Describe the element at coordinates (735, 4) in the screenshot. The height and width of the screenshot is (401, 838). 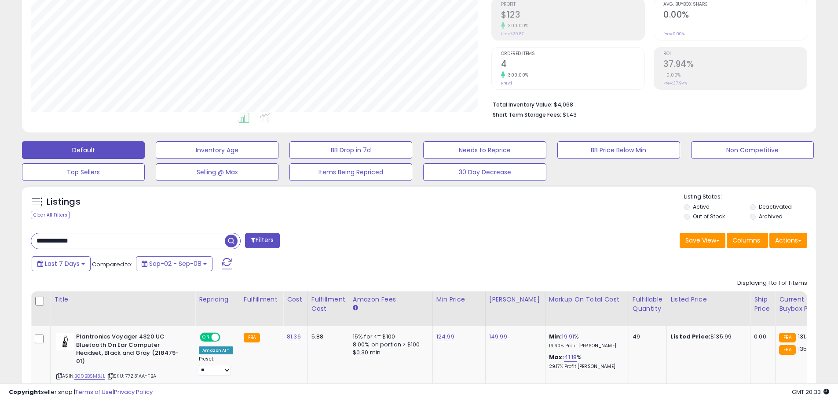
I see `span: Avg. Buybox Share` at that location.